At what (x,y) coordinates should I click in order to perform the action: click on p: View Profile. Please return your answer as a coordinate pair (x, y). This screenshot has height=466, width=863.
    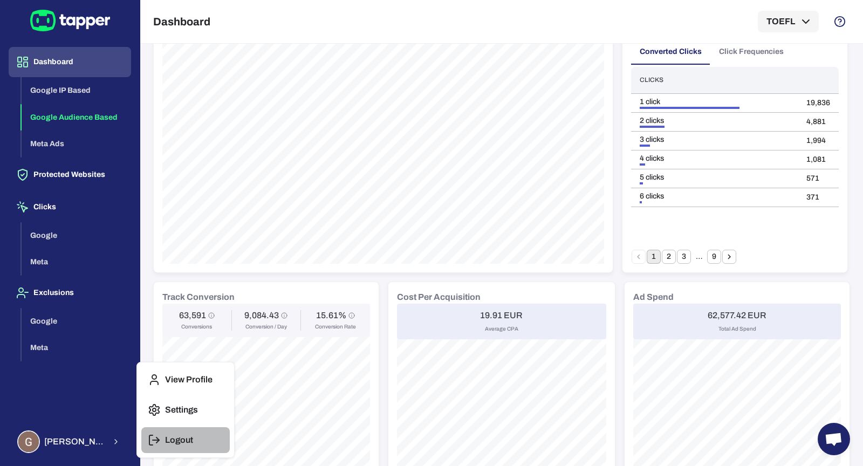
    Looking at the image, I should click on (189, 380).